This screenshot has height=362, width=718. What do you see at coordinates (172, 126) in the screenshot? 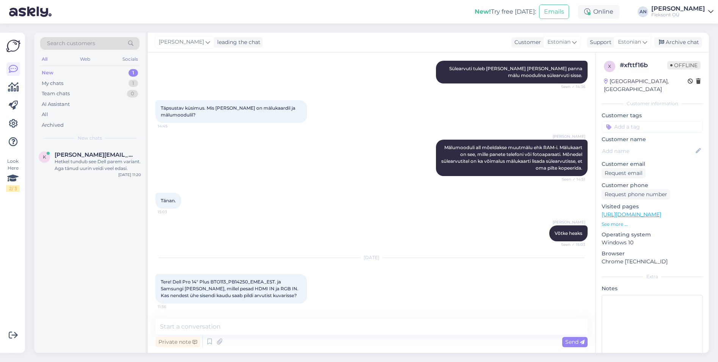
I see `span: 14:45` at bounding box center [172, 126].